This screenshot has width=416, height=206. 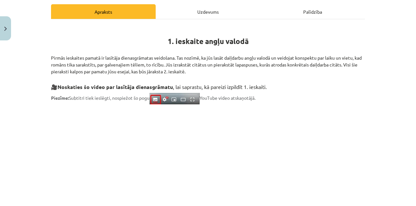 What do you see at coordinates (313, 11) in the screenshot?
I see `div: Palīdzība` at bounding box center [313, 11].